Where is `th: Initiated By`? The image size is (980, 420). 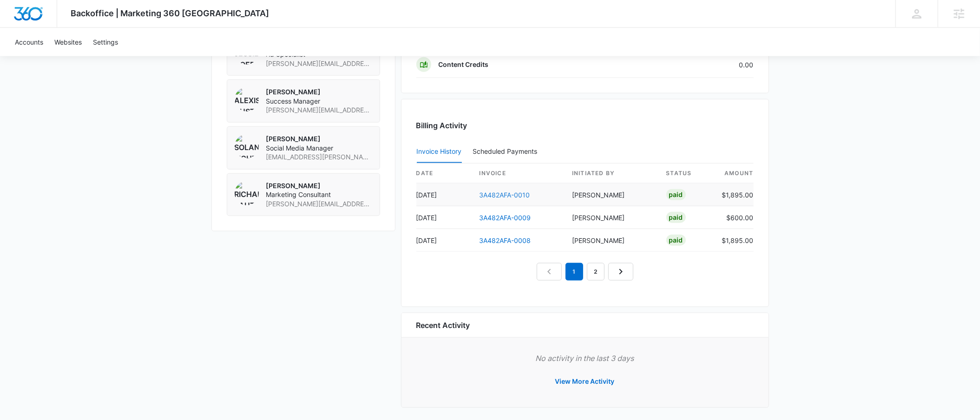 th: Initiated By is located at coordinates (611, 173).